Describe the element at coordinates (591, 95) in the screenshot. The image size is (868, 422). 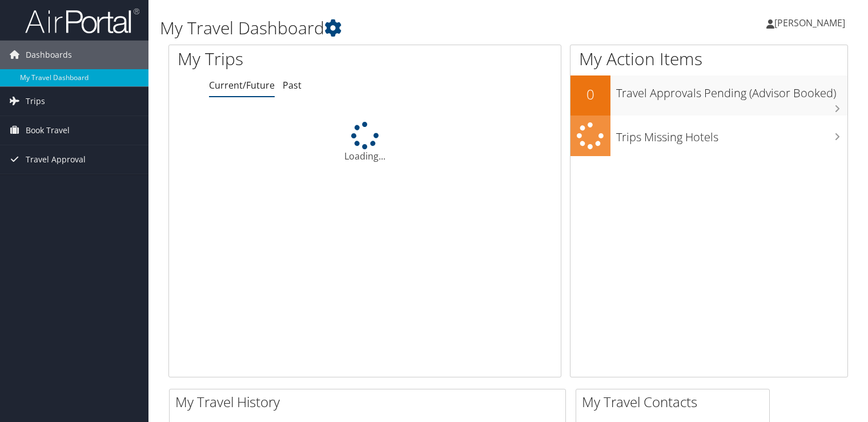
I see `h2: 0` at that location.